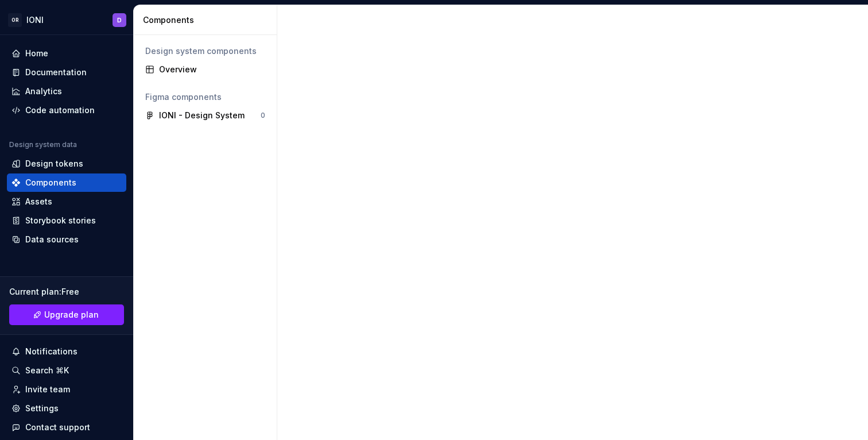 Image resolution: width=868 pixels, height=440 pixels. I want to click on div: Analytics, so click(44, 91).